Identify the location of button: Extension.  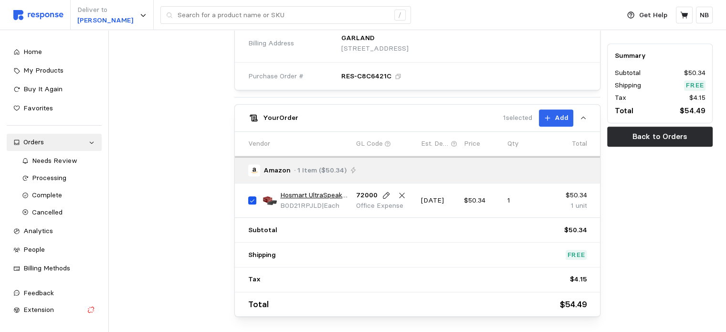
(54, 310).